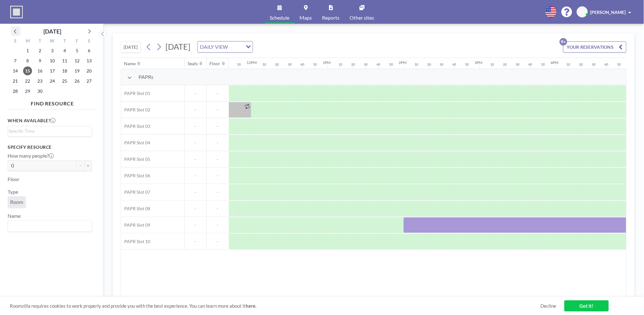 The width and height of the screenshot is (644, 315). I want to click on span: Room, so click(16, 202).